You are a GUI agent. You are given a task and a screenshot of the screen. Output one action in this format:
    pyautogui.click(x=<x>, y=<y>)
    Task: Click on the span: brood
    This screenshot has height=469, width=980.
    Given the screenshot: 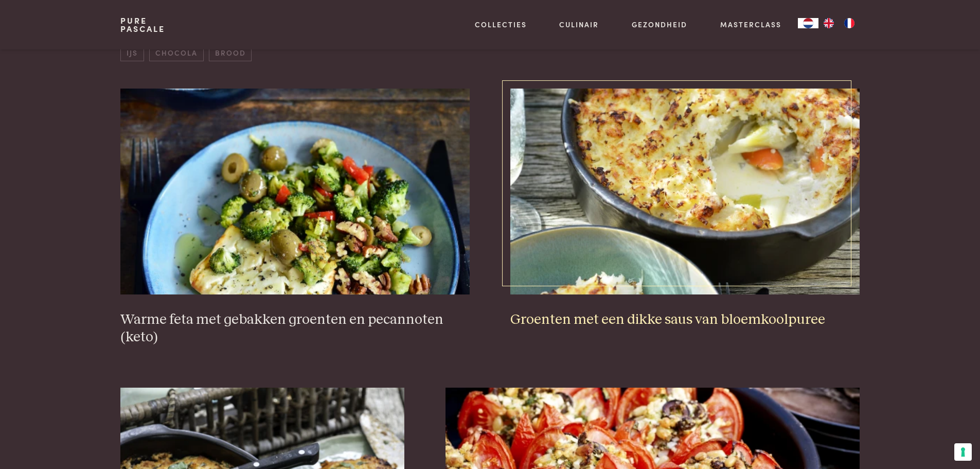 What is the action you would take?
    pyautogui.click(x=230, y=52)
    